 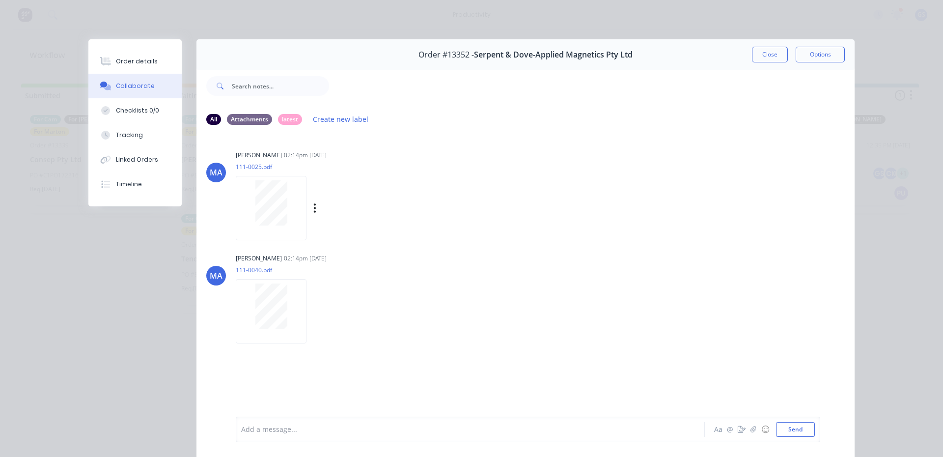 I want to click on button: Close, so click(x=769, y=54).